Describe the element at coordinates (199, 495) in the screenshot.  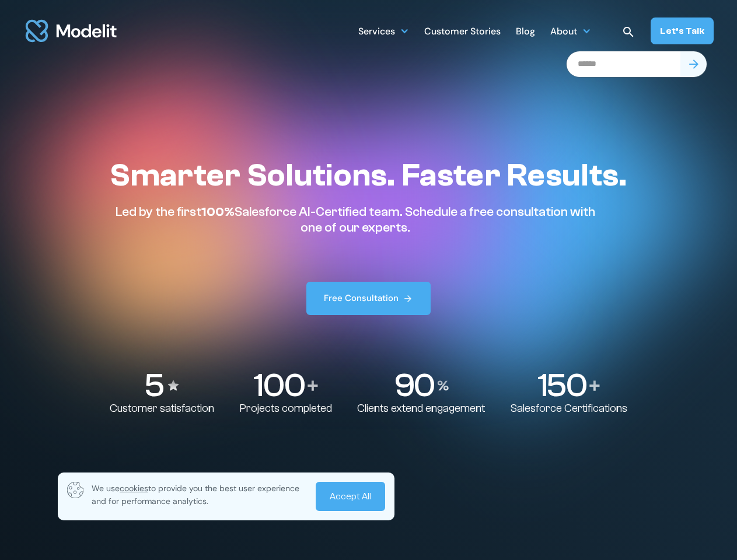
I see `p: We use to provide you the best user experience and for performance analytics.` at that location.